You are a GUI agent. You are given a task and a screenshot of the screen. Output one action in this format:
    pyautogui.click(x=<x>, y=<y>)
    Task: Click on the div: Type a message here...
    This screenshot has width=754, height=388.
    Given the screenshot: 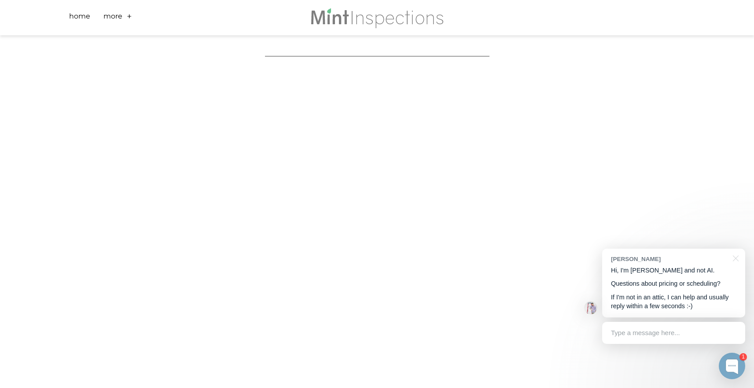 What is the action you would take?
    pyautogui.click(x=674, y=332)
    